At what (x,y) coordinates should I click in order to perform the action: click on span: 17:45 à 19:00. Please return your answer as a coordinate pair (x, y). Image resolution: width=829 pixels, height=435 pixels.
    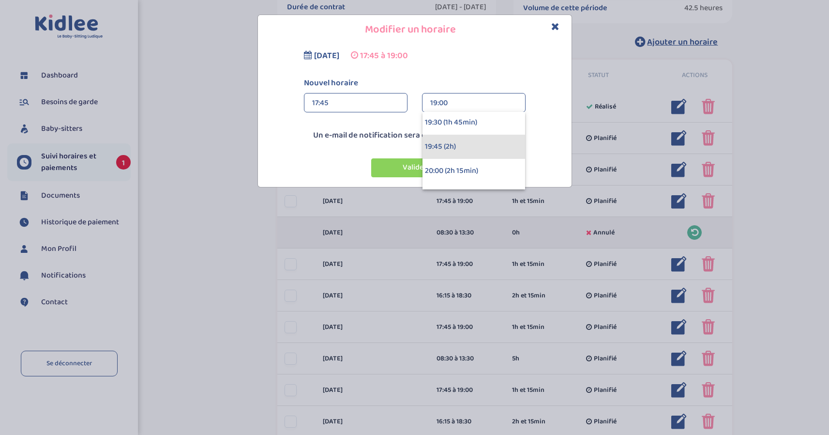
    Looking at the image, I should click on (384, 56).